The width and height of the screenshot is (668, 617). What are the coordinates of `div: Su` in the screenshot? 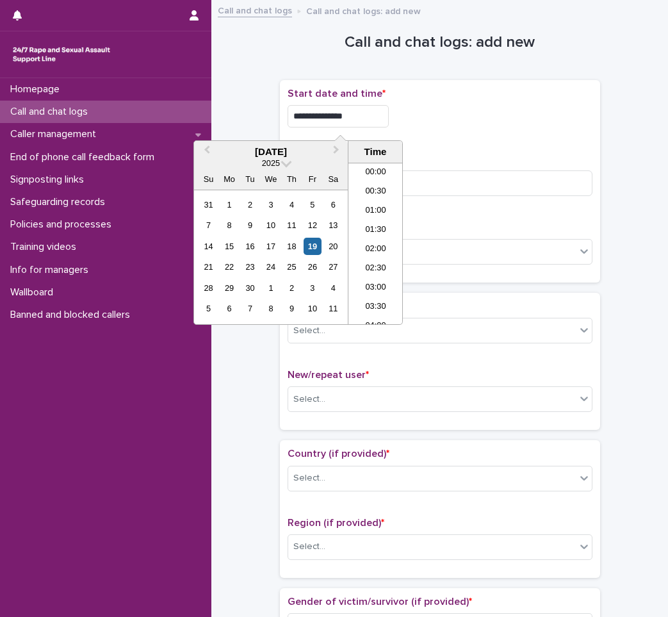 It's located at (208, 179).